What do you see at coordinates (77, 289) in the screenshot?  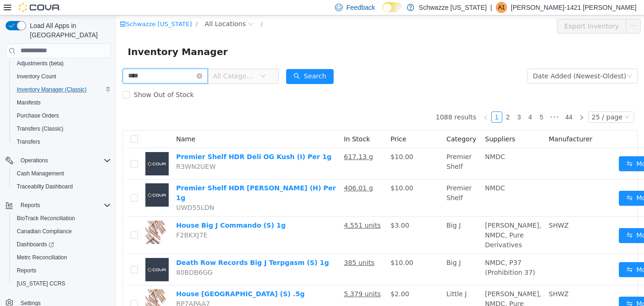 I see `span: RP7APAA7` at bounding box center [77, 289].